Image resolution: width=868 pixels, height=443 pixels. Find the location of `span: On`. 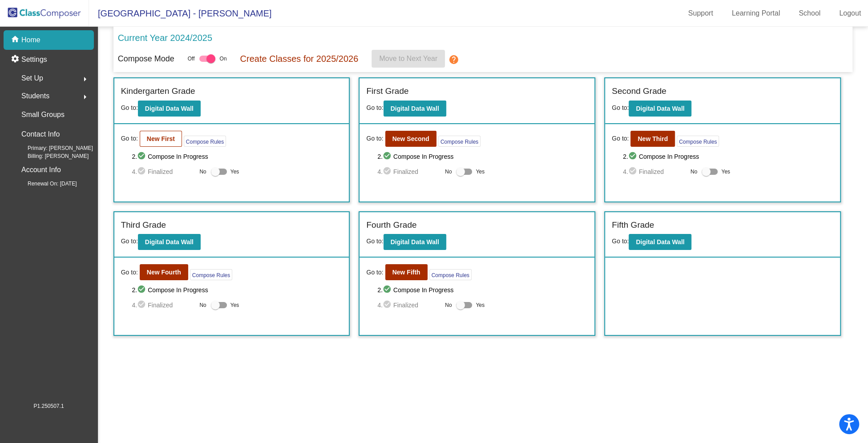

span: On is located at coordinates (223, 59).